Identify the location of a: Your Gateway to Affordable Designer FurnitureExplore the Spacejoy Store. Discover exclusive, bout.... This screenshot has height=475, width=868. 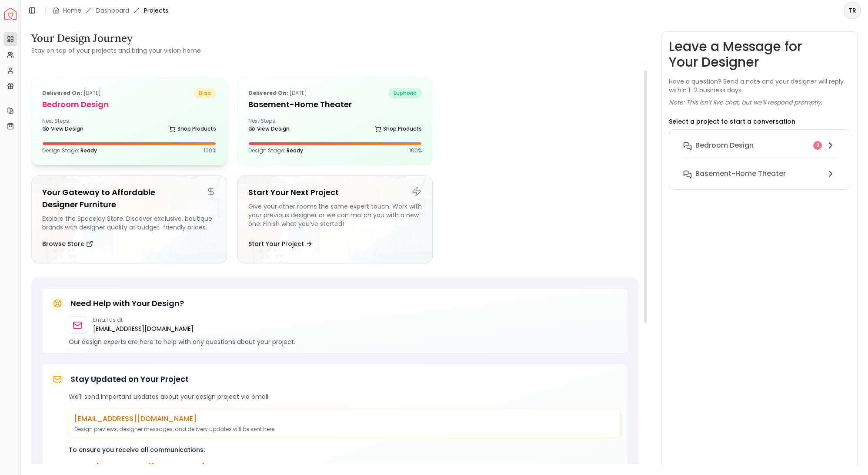
(129, 219).